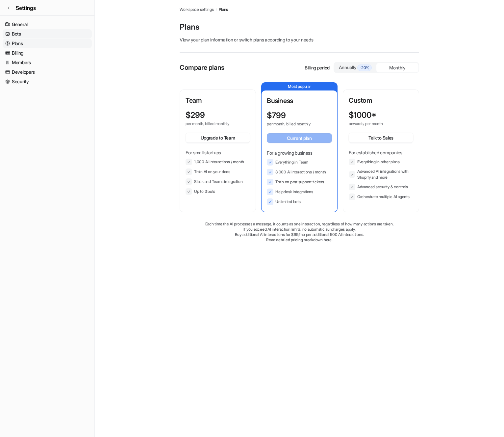  I want to click on a: Workspace settings, so click(197, 9).